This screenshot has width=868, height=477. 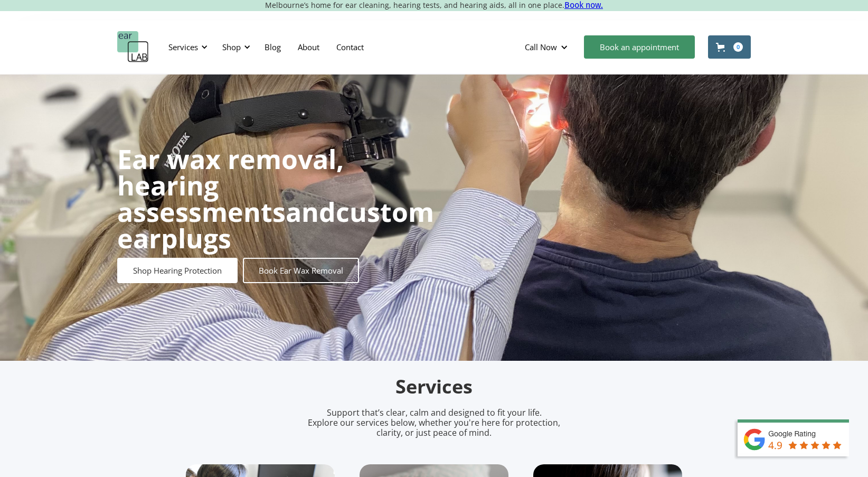 I want to click on a: Book Ear Wax Removal, so click(x=301, y=270).